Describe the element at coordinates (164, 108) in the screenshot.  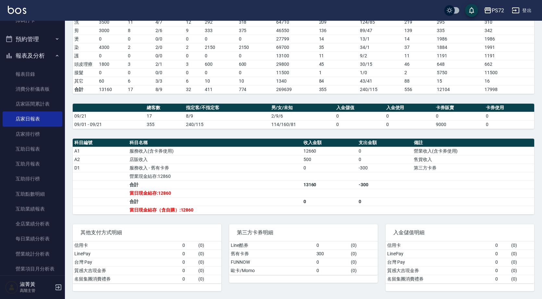
I see `th: 總客數` at that location.